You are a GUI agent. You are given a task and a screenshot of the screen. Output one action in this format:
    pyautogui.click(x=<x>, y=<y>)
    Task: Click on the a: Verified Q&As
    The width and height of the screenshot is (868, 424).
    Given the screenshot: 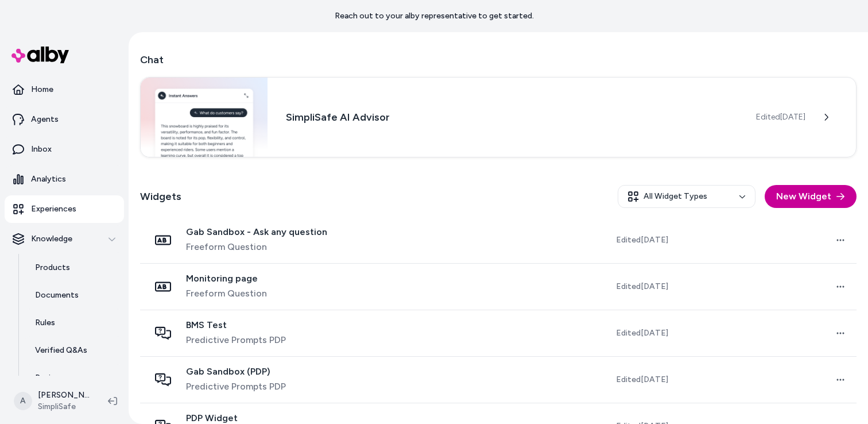 What is the action you would take?
    pyautogui.click(x=74, y=350)
    